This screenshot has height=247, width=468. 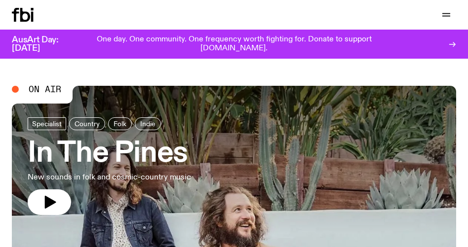 What do you see at coordinates (120, 124) in the screenshot?
I see `a: Folk` at bounding box center [120, 124].